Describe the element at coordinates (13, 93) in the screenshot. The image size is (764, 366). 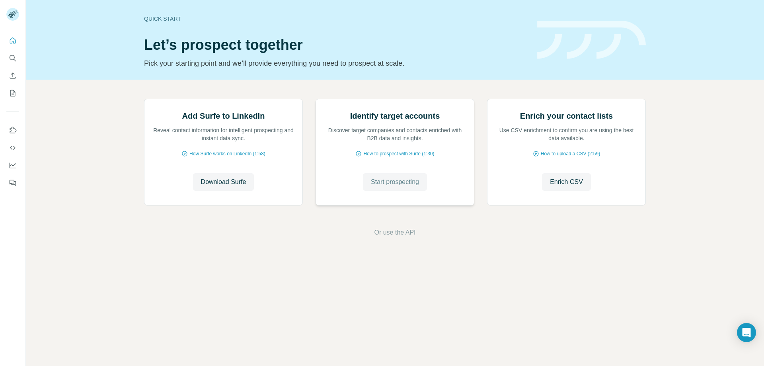
I see `button: My lists` at that location.